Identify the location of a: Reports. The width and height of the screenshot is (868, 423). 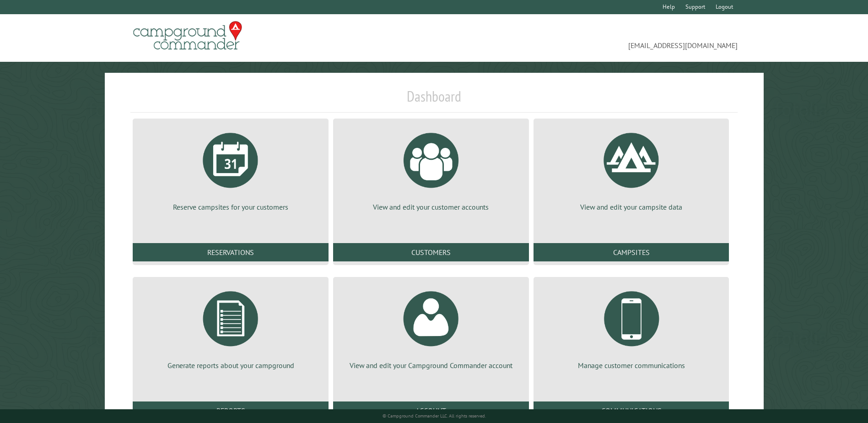
(231, 411).